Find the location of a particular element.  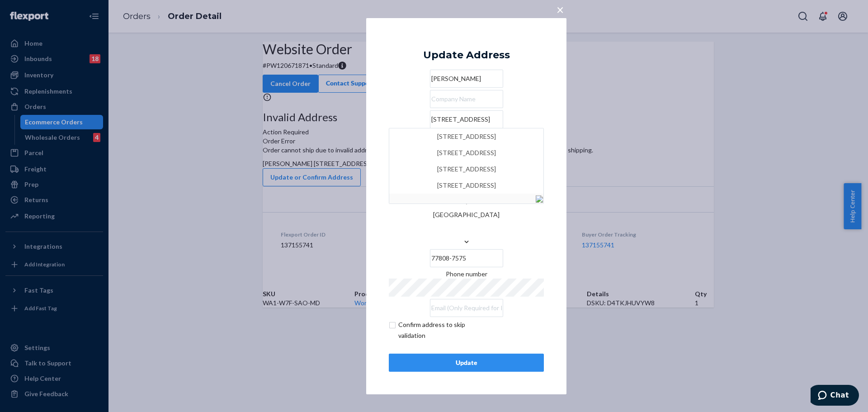

div: Update is located at coordinates (466, 362).